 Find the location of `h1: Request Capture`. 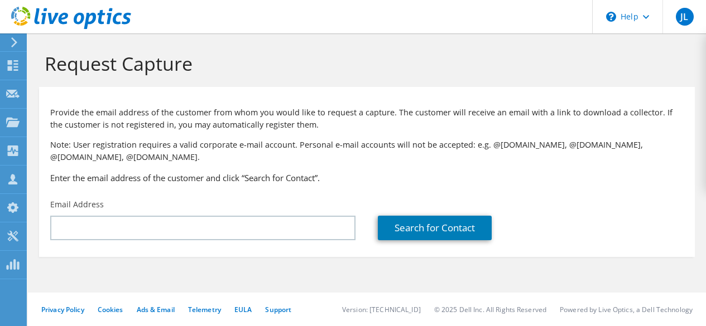

h1: Request Capture is located at coordinates (364, 64).